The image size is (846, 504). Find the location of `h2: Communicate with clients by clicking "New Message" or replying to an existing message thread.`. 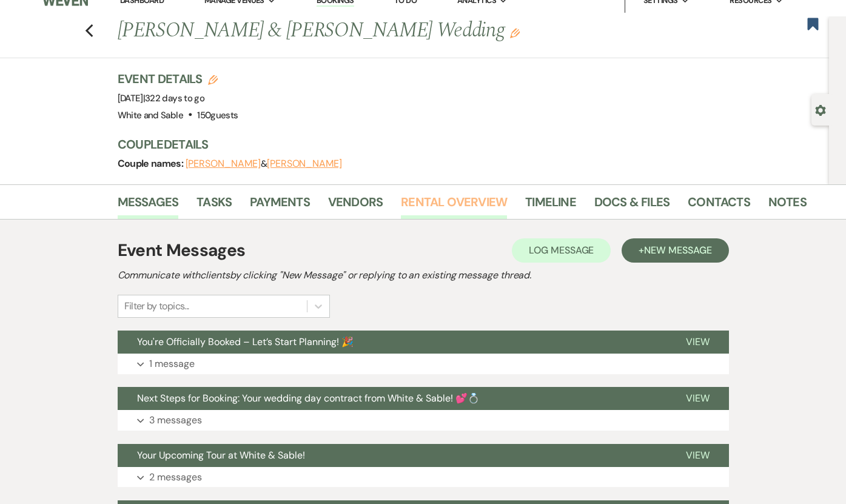

h2: Communicate with clients by clicking "New Message" or replying to an existing message thread. is located at coordinates (423, 275).